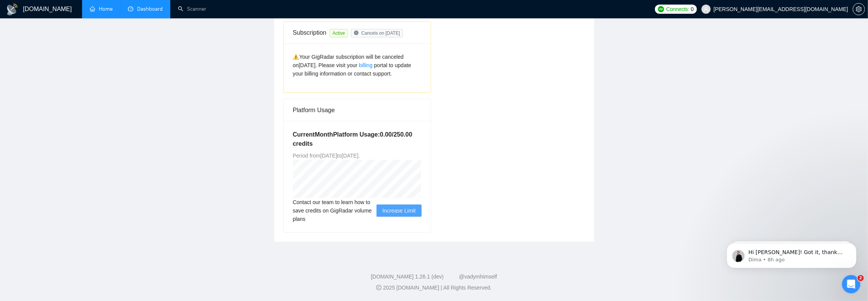 The height and width of the screenshot is (301, 868). I want to click on img: Profile image for Dima, so click(24, 29).